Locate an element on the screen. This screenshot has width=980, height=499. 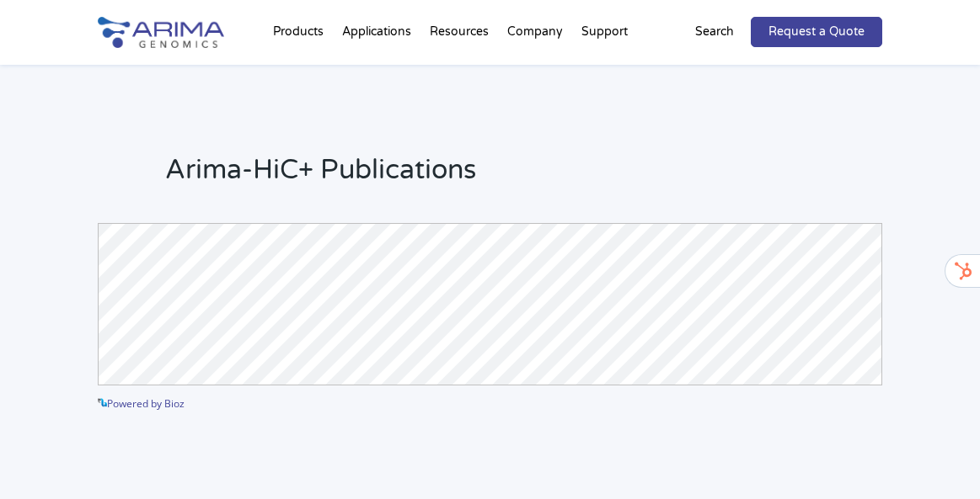
img: powered by bioz is located at coordinates (102, 403).